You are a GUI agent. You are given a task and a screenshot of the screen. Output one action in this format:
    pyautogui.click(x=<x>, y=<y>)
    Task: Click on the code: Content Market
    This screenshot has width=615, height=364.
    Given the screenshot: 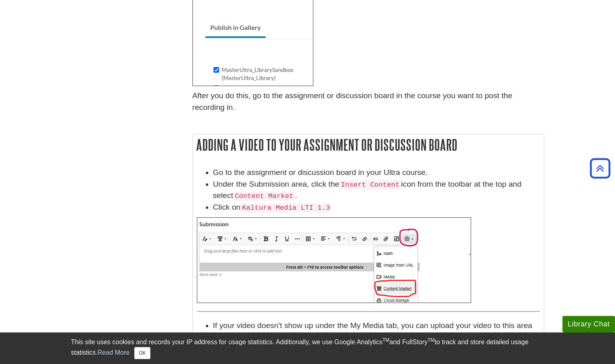 What is the action you would take?
    pyautogui.click(x=264, y=196)
    